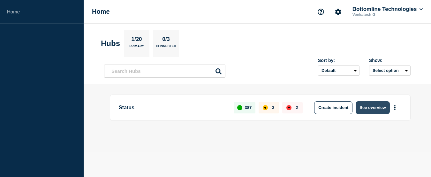 This screenshot has height=177, width=431. What do you see at coordinates (289, 108) in the screenshot?
I see `div: down` at bounding box center [289, 108].